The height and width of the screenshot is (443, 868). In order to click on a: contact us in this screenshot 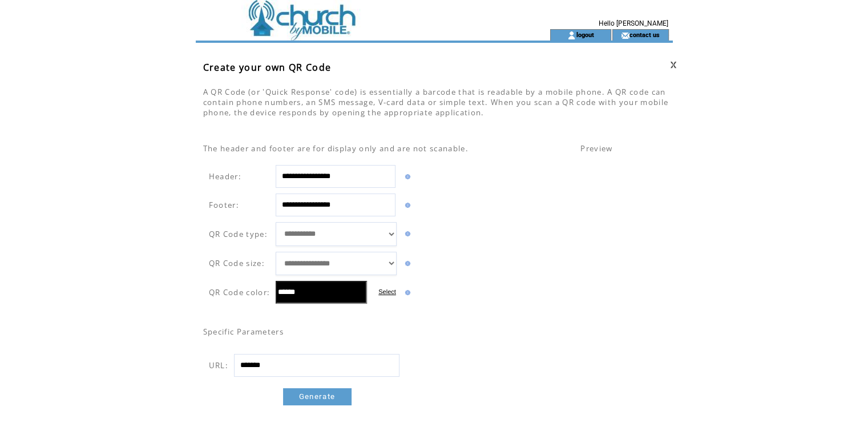, I will do `click(644, 34)`.